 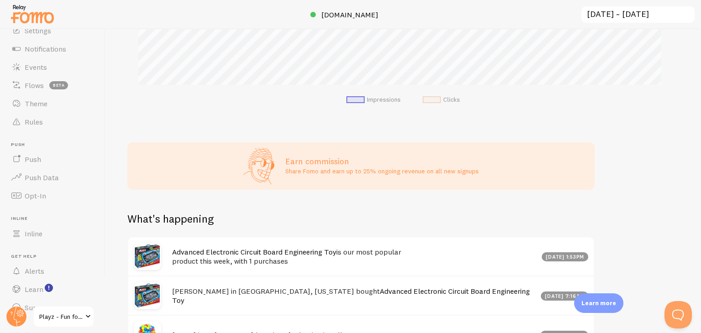 What do you see at coordinates (373, 100) in the screenshot?
I see `li: Impressions` at bounding box center [373, 100].